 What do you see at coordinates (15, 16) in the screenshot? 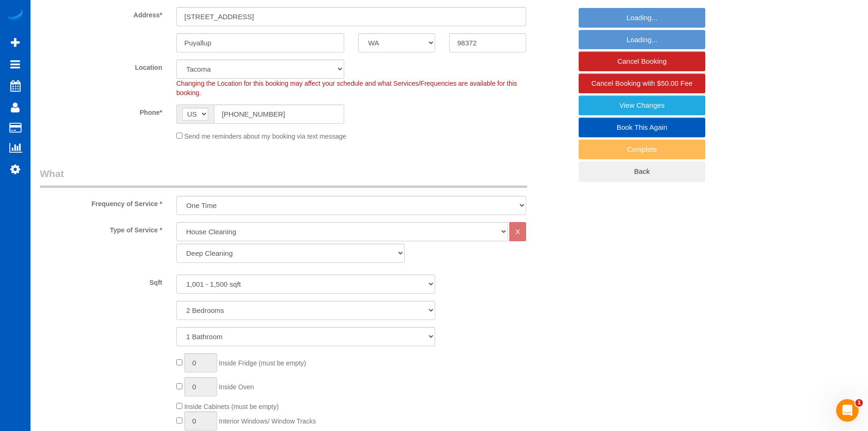
I see `a: Automaid Logo` at bounding box center [15, 16].